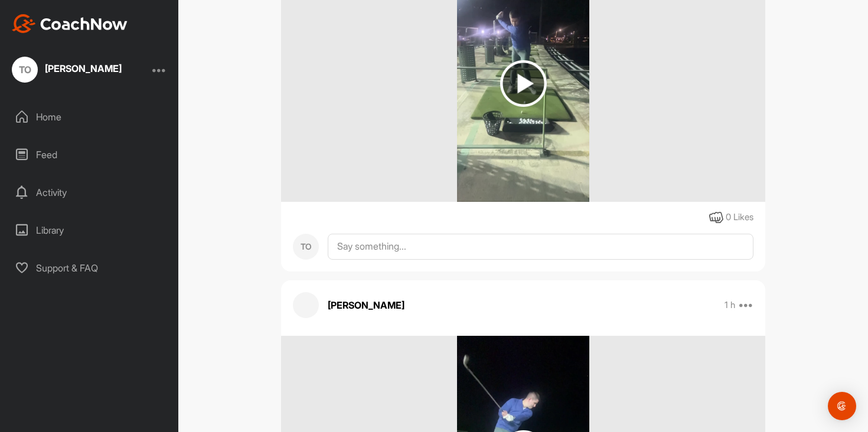  Describe the element at coordinates (740, 217) in the screenshot. I see `div: 0 Likes` at that location.